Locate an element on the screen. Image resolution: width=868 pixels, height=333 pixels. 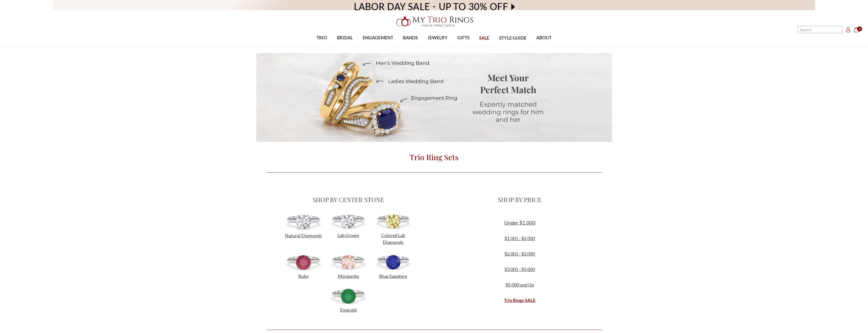
a: BRIDAL is located at coordinates (345, 38).